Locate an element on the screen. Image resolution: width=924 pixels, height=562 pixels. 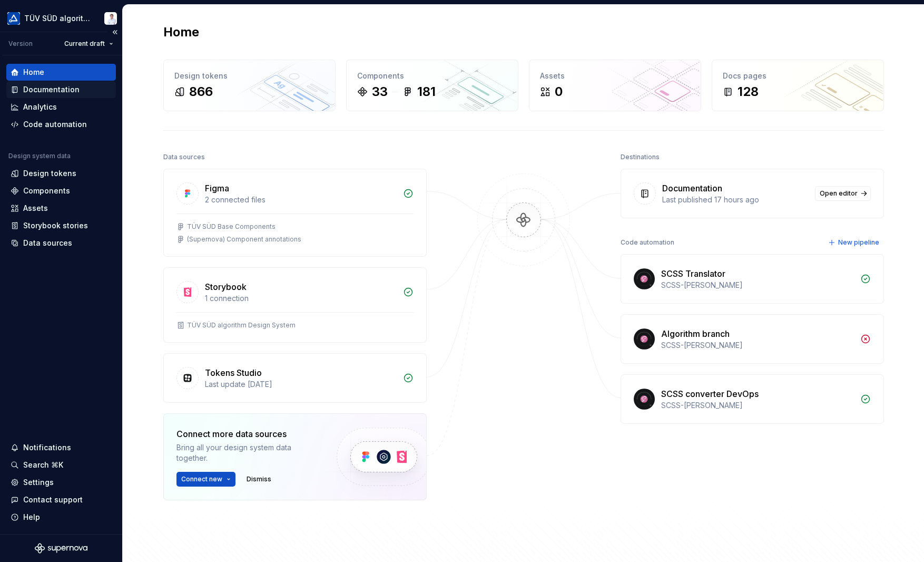
div: Design system data is located at coordinates (40, 156).